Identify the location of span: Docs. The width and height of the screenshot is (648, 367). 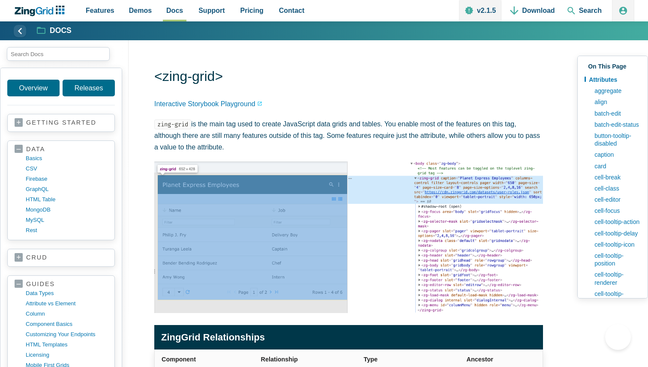
(175, 10).